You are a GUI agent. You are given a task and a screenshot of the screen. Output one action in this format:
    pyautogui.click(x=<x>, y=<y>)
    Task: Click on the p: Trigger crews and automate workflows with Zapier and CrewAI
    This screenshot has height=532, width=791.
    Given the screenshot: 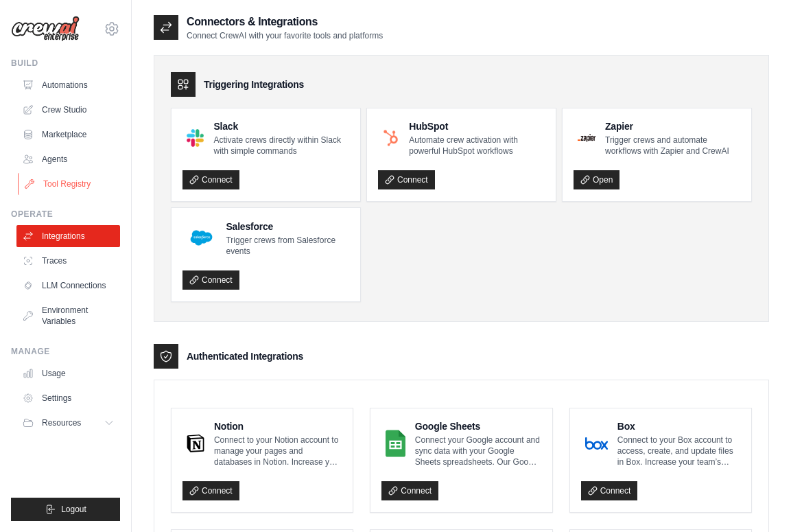 What is the action you would take?
    pyautogui.click(x=673, y=146)
    